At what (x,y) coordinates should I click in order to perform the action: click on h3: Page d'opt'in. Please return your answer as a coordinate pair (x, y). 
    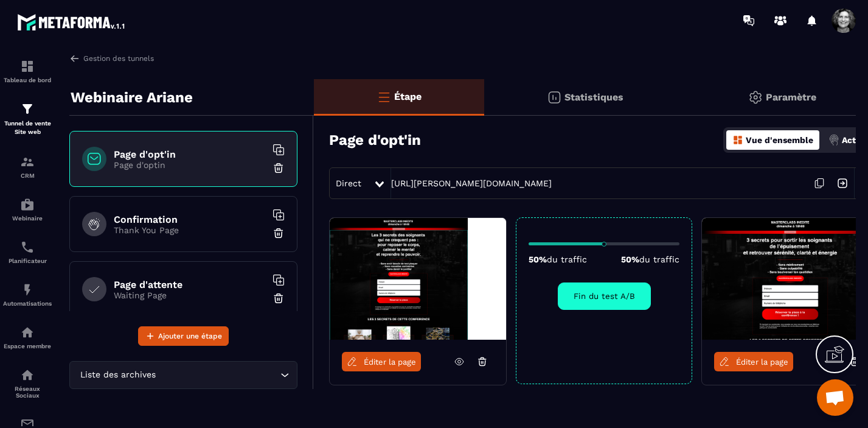
    Looking at the image, I should click on (374, 140).